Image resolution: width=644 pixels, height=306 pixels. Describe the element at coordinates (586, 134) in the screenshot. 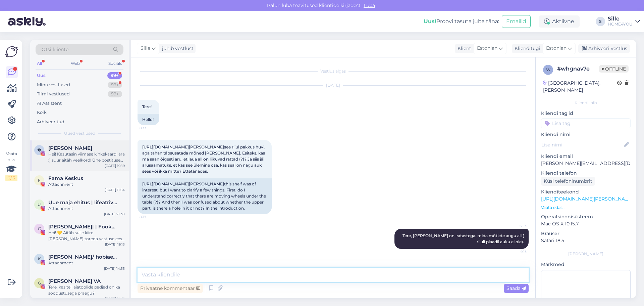

I see `p: Kliendi nimi` at that location.